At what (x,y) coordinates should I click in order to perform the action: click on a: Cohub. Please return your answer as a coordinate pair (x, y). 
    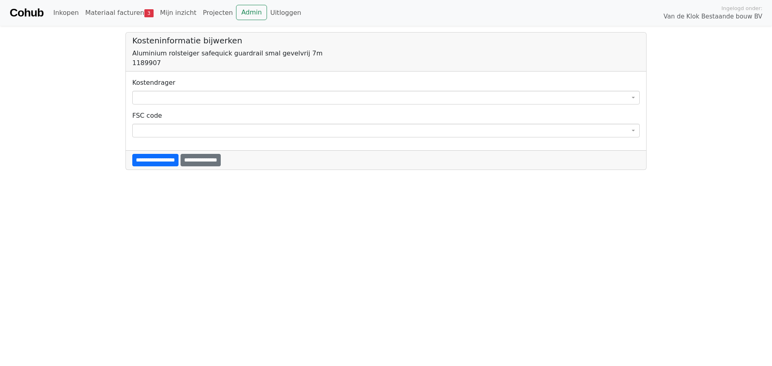
    Looking at the image, I should click on (27, 13).